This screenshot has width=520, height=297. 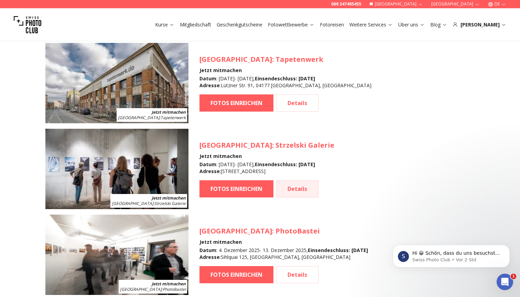 What do you see at coordinates (411, 25) in the screenshot?
I see `button: Über uns` at bounding box center [411, 25].